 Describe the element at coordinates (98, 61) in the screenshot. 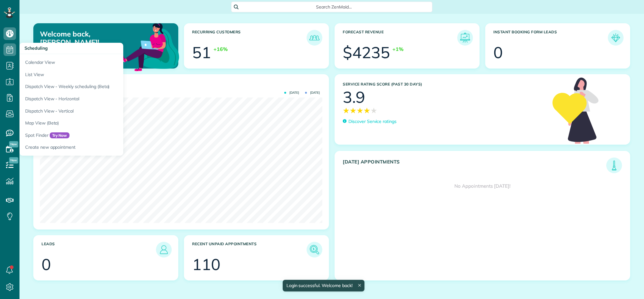

I see `a: Calendar View` at that location.